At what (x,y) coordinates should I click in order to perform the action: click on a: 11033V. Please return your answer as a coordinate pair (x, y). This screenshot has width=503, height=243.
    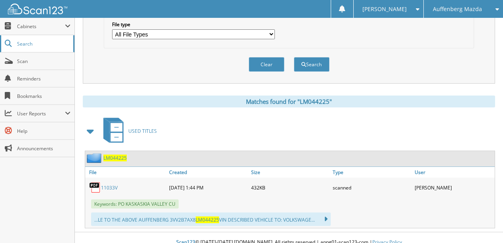
    Looking at the image, I should click on (109, 187).